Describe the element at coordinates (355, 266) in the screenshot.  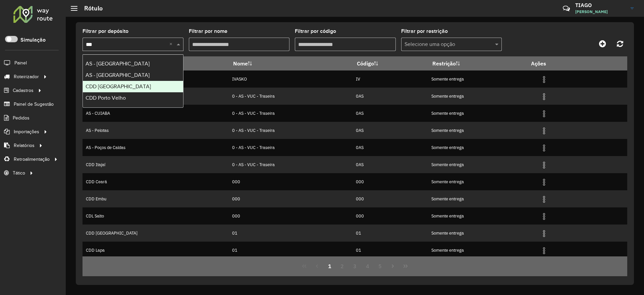
I see `button: 3` at that location.